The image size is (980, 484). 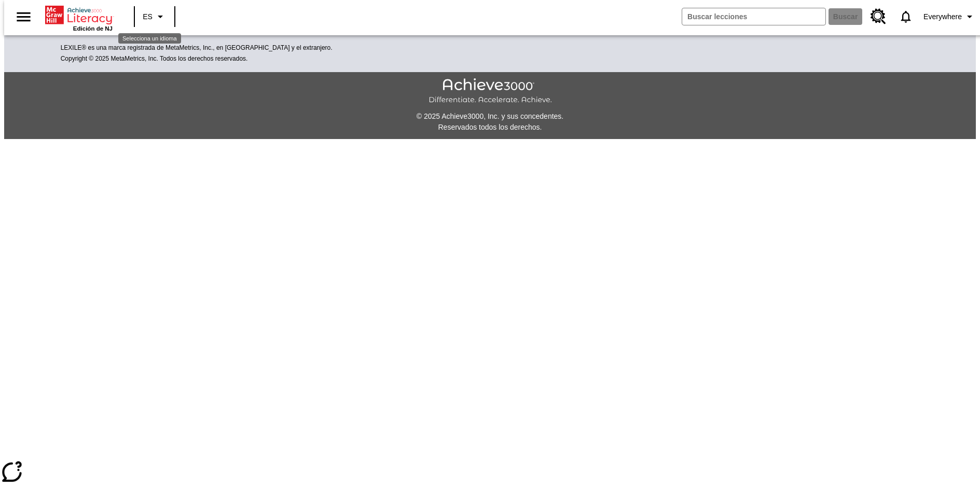 What do you see at coordinates (490, 91) in the screenshot?
I see `img: Achieve3000 Differentiate Accelerate Achieve` at bounding box center [490, 91].